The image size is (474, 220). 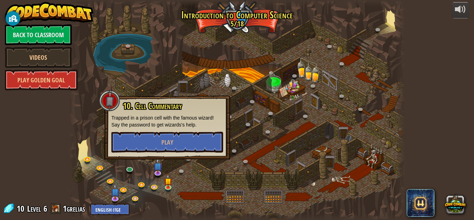 What do you see at coordinates (168, 181) in the screenshot?
I see `img: level-banner-started.png` at bounding box center [168, 181].